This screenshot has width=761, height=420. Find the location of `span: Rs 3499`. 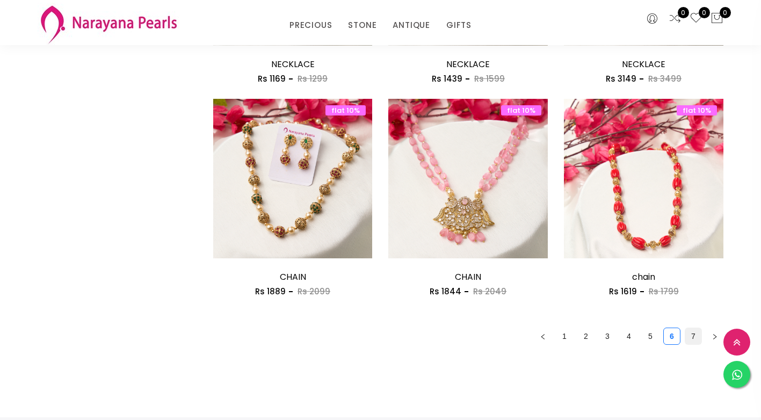

span: Rs 3499 is located at coordinates (665, 78).